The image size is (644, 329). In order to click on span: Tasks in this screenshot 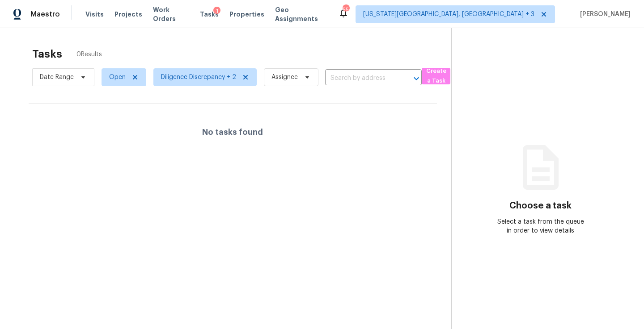, I will do `click(210, 15)`.